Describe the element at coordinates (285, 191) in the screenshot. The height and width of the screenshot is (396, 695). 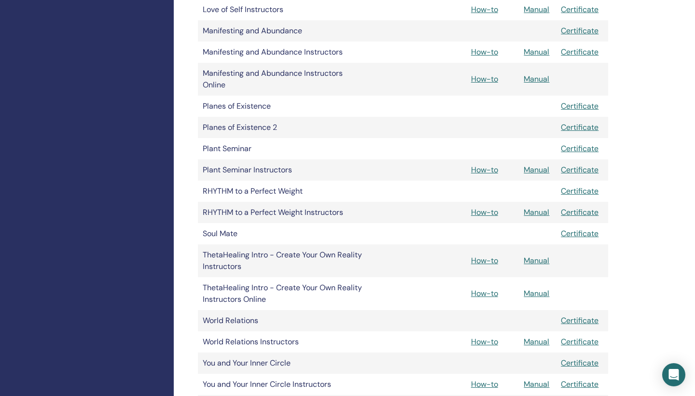
I see `td: RHYTHM to a Perfect Weight` at that location.